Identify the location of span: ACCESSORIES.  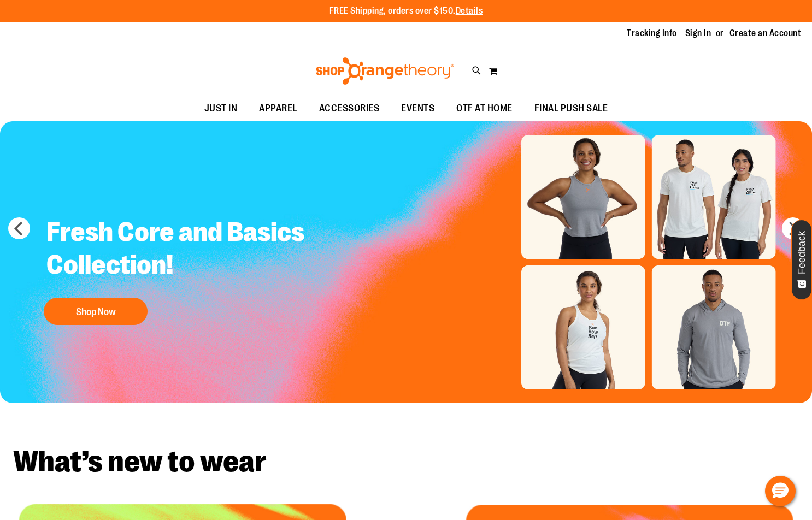
(349, 109).